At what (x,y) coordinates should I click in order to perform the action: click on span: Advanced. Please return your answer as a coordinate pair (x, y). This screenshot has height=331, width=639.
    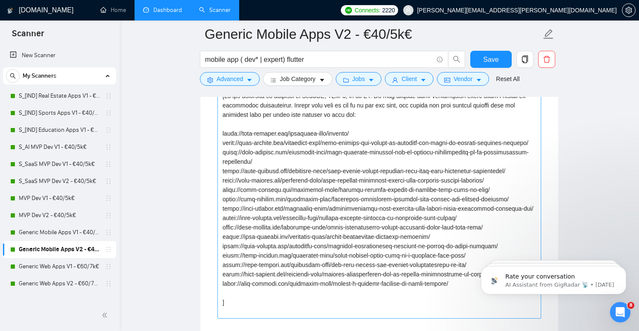
    Looking at the image, I should click on (230, 79).